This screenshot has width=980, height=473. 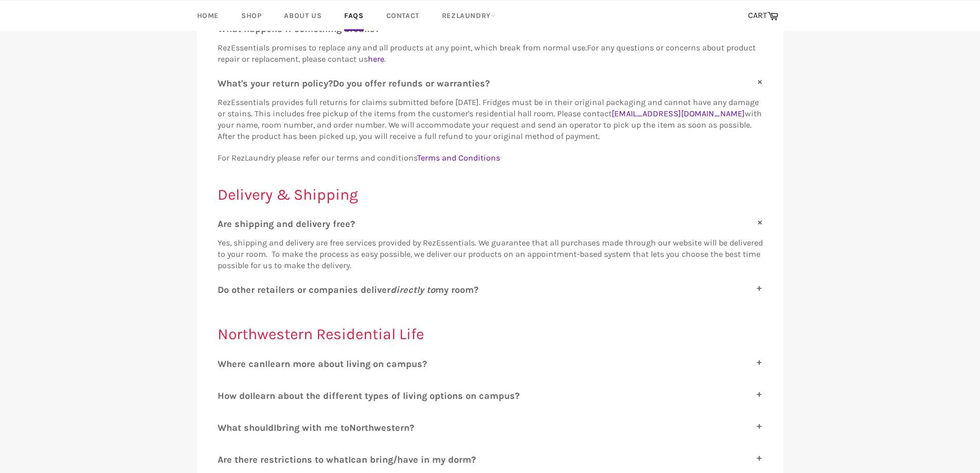 I want to click on a: here, so click(x=376, y=59).